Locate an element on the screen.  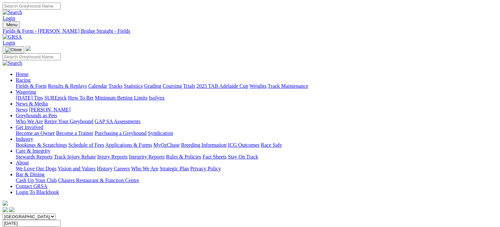
a: How To Bet is located at coordinates (81, 98).